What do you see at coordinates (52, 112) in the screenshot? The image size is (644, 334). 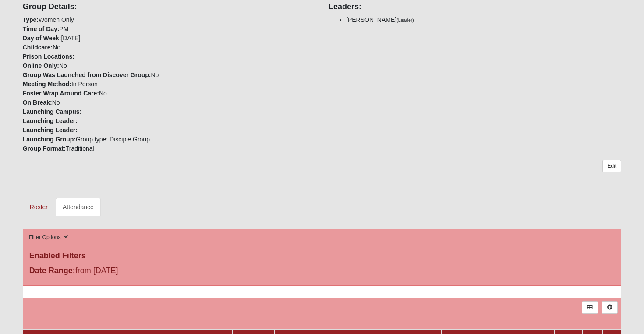 I see `strong: Launching Campus:` at bounding box center [52, 112].